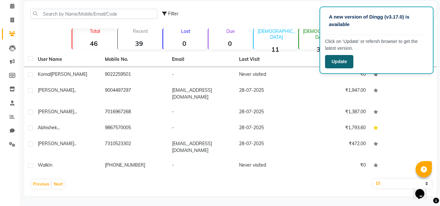 Image resolution: width=440 pixels, height=206 pixels. Describe the element at coordinates (376, 45) in the screenshot. I see `p: Click on ‘Update’ or refersh browser to get the latest version.` at that location.